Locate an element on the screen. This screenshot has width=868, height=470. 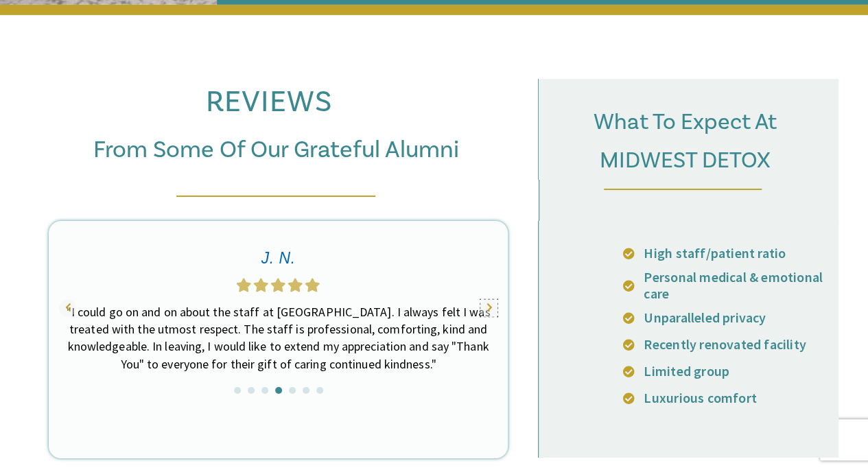
a: 3 is located at coordinates (265, 390).